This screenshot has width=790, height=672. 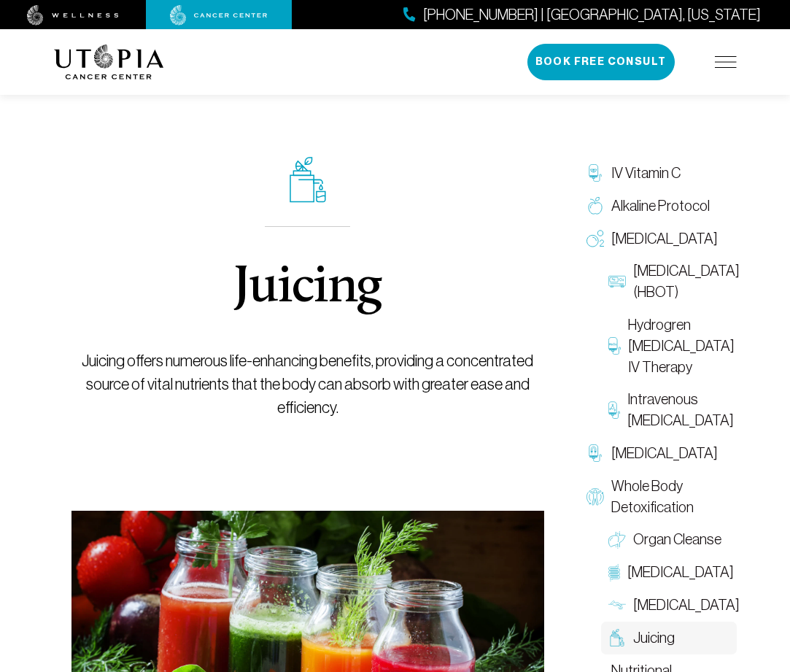 What do you see at coordinates (614, 410) in the screenshot?
I see `img: Intravenous Ozone Therapy` at bounding box center [614, 410].